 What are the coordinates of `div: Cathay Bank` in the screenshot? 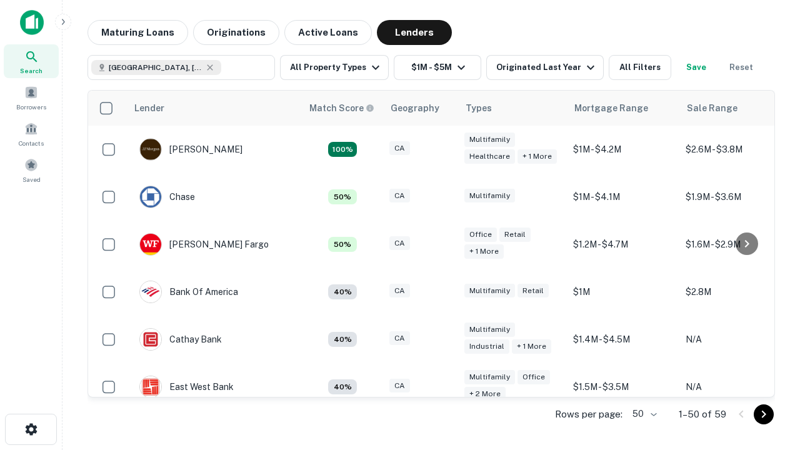 It's located at (181, 339).